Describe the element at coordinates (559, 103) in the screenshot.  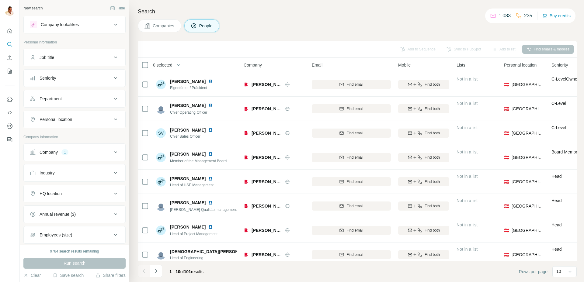
I see `span: C-Level` at that location.